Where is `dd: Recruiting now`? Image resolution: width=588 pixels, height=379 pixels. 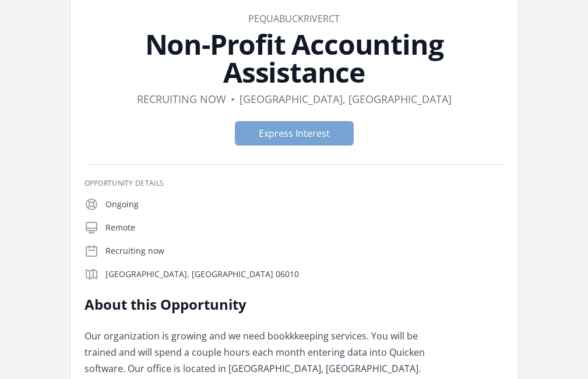 dd: Recruiting now is located at coordinates (181, 99).